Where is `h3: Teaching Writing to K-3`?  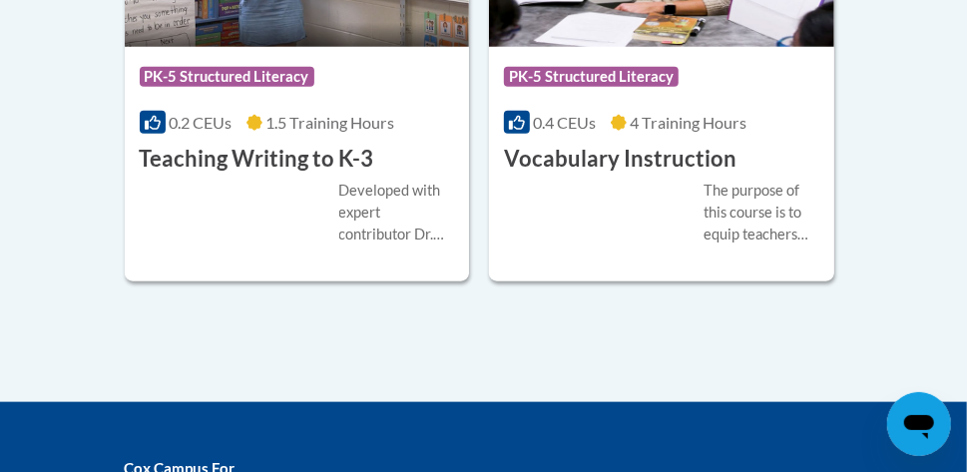 h3: Teaching Writing to K-3 is located at coordinates (257, 159).